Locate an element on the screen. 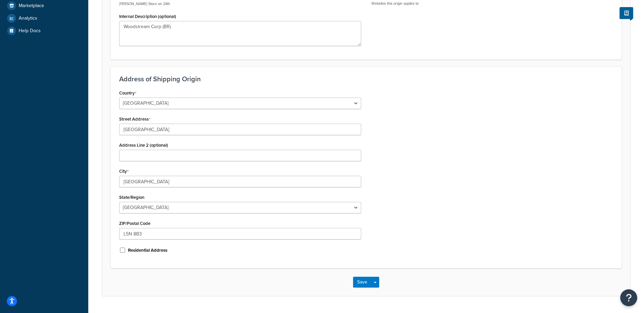 Image resolution: width=644 pixels, height=313 pixels. label: Street Address is located at coordinates (135, 119).